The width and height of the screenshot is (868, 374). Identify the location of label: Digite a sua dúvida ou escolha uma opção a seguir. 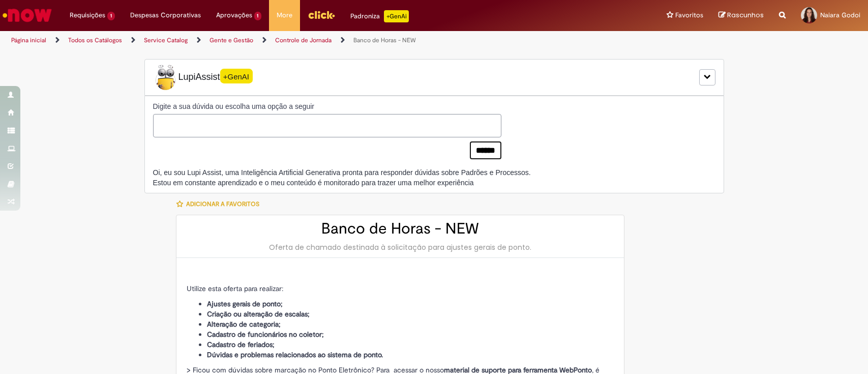
(327, 106).